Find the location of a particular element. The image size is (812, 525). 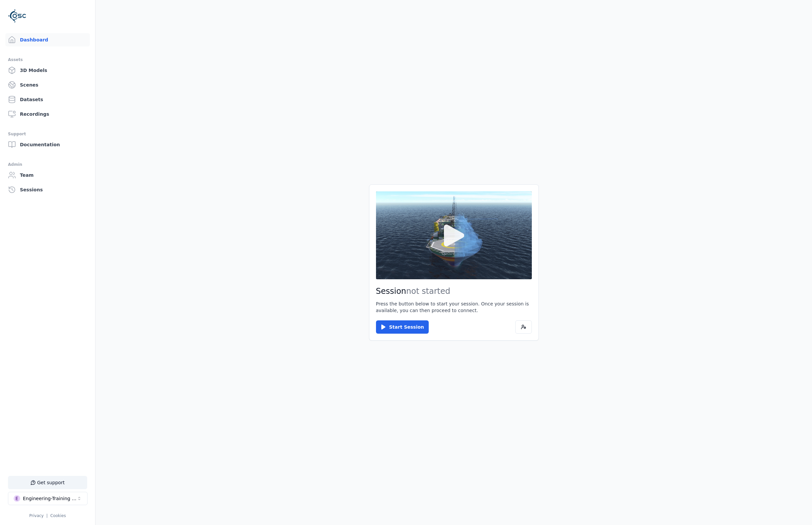

div: Engineering-Training (SSO Staging) is located at coordinates (50, 499).